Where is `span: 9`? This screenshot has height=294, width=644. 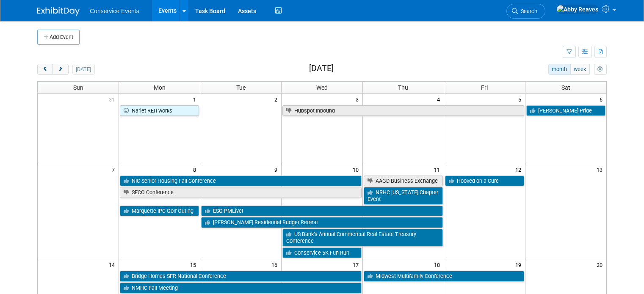 span: 9 is located at coordinates (277, 169).